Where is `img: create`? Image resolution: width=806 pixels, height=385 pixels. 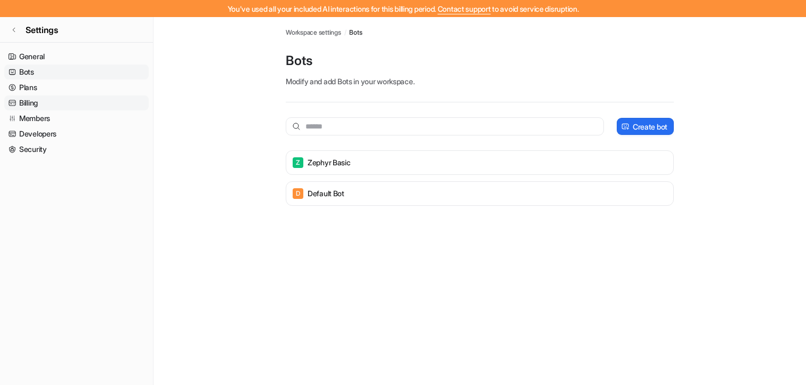
img: create is located at coordinates (625, 126).